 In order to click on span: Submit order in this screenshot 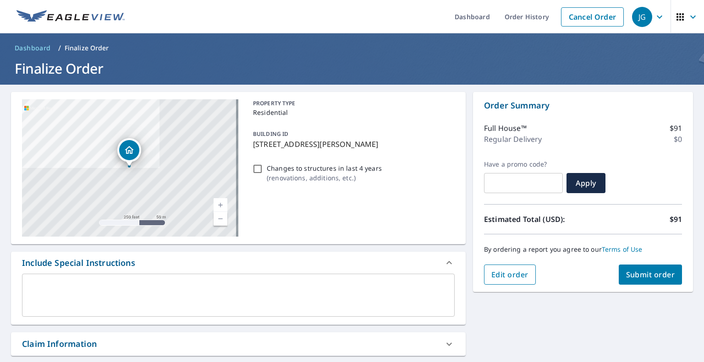, I will do `click(650, 275)`.